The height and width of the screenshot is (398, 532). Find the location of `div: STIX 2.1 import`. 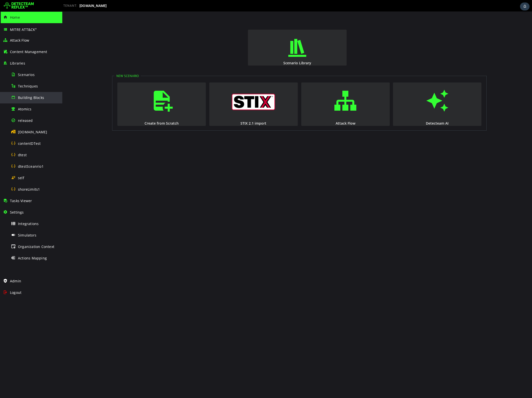

div: STIX 2.1 import is located at coordinates (191, 111).